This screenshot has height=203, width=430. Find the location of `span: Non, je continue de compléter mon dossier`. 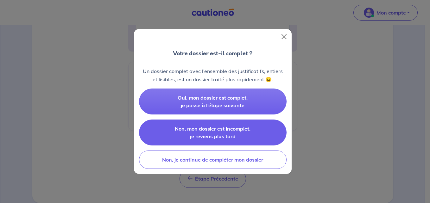

span: Non, je continue de compléter mon dossier is located at coordinates (212, 160).